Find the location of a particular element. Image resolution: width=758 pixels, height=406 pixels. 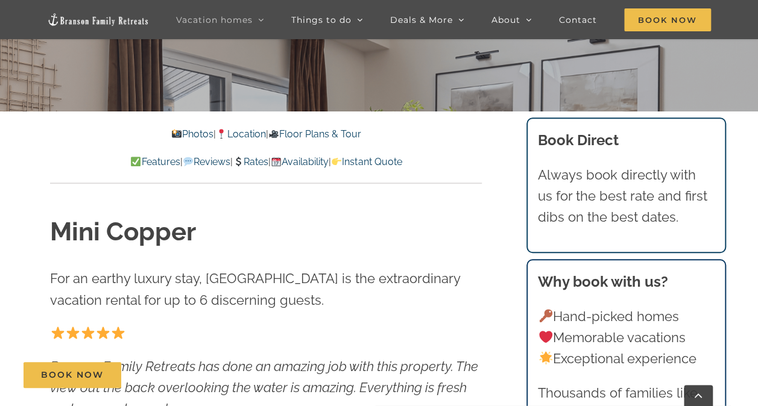

a: Reviews is located at coordinates (205, 162).